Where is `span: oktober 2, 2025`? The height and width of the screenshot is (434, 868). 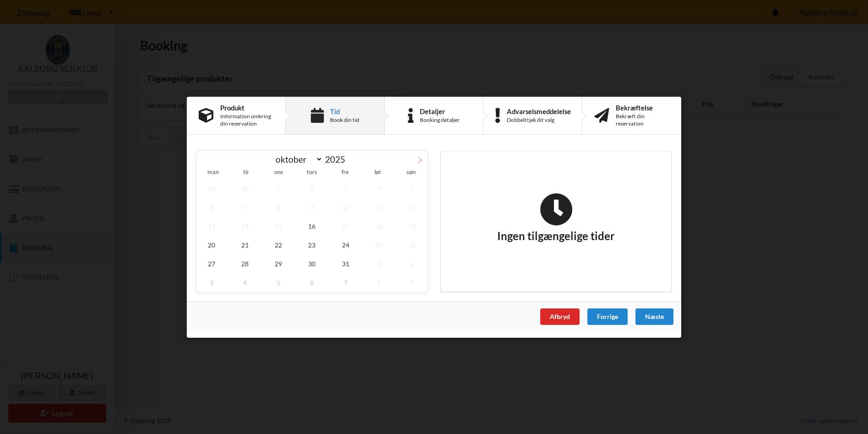 span: oktober 2, 2025 is located at coordinates (312, 188).